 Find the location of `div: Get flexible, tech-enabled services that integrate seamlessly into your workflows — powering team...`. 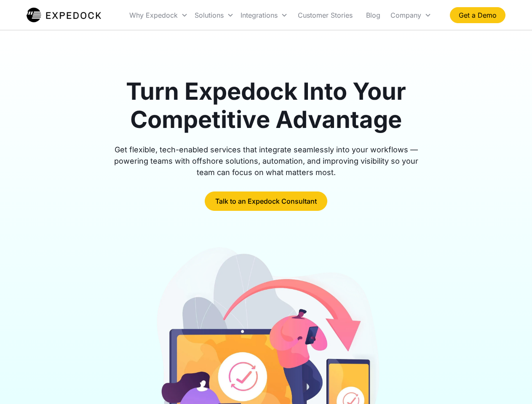

div: Get flexible, tech-enabled services that integrate seamlessly into your workflows — powering team... is located at coordinates (266, 161).